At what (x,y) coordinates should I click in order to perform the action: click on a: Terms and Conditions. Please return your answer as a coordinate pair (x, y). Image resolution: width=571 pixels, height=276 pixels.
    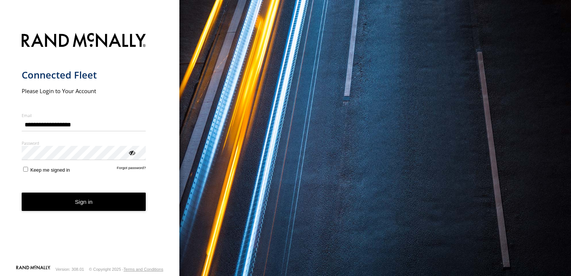
    Looking at the image, I should click on (144, 269).